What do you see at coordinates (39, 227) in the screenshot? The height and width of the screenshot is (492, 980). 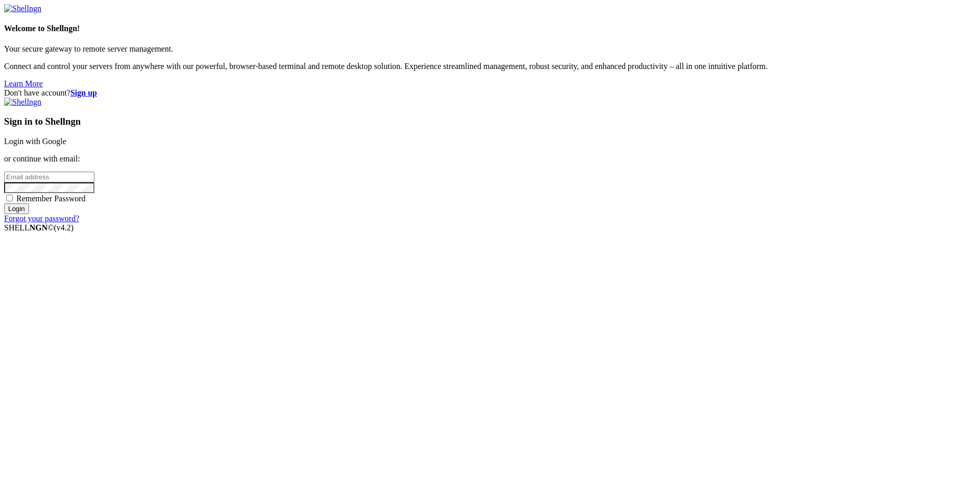 I see `span: SHELL ©` at bounding box center [39, 227].